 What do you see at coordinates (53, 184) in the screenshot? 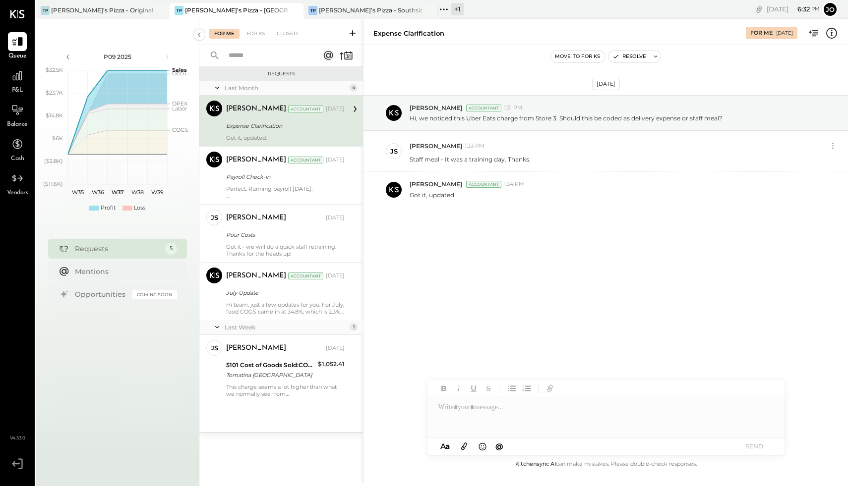
I see `text: ($11.6K)` at bounding box center [53, 184].